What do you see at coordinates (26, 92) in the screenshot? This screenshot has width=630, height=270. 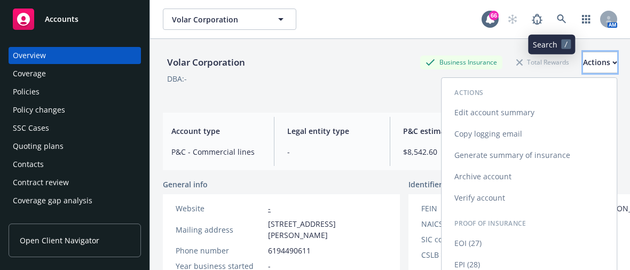 I see `div: Policies` at bounding box center [26, 92].